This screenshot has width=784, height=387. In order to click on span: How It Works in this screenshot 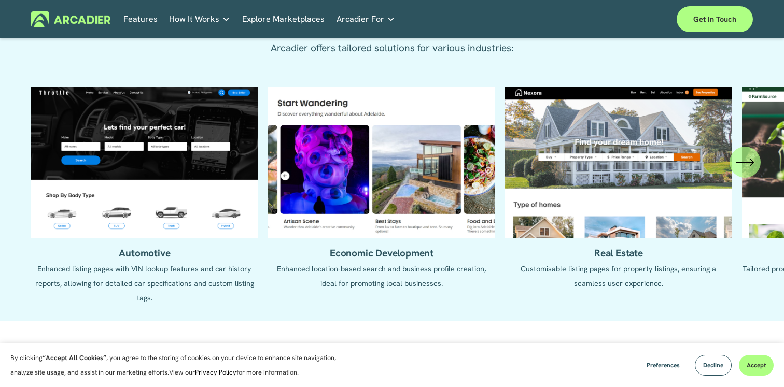, I will do `click(194, 19)`.